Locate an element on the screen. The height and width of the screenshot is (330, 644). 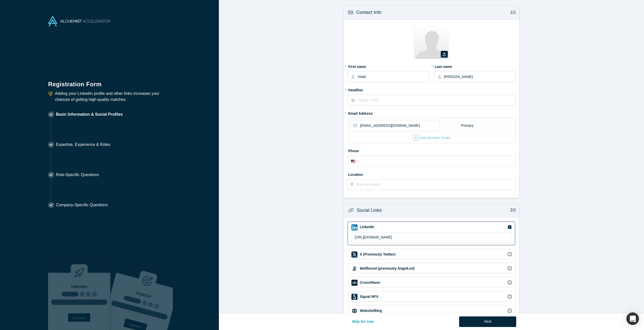
h3: Social Links is located at coordinates (369, 211).